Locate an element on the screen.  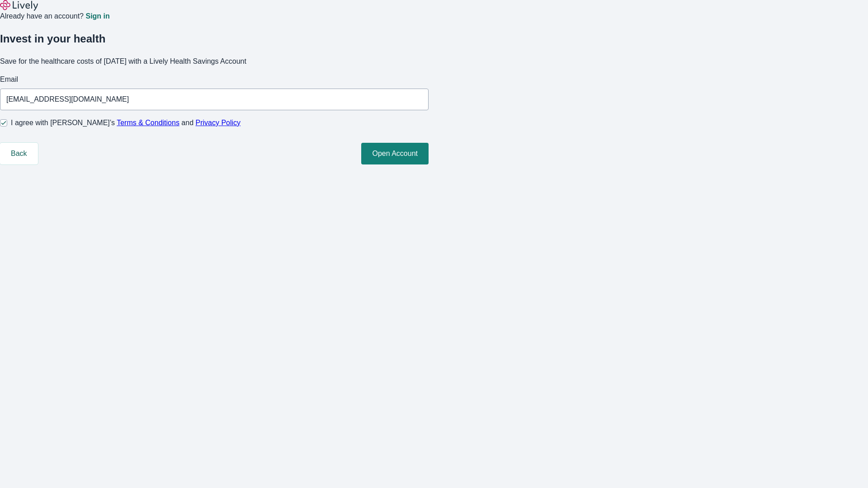
a: Sign in is located at coordinates (97, 16).